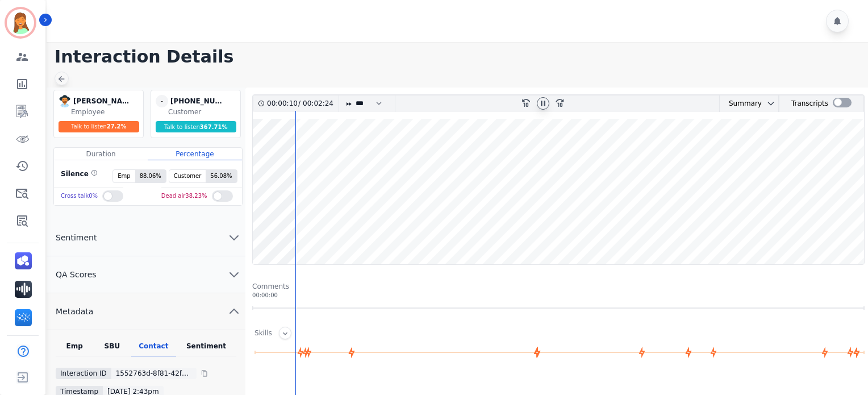 Image resolution: width=868 pixels, height=395 pixels. Describe the element at coordinates (117, 127) in the screenshot. I see `span: 27.2 %` at that location.